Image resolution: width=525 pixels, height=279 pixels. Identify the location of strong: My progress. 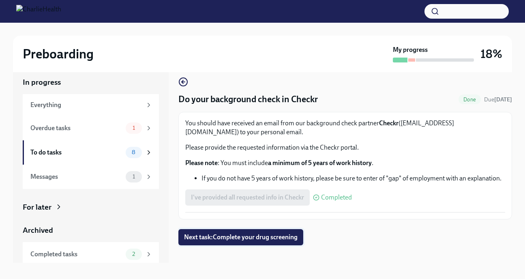
(410, 50).